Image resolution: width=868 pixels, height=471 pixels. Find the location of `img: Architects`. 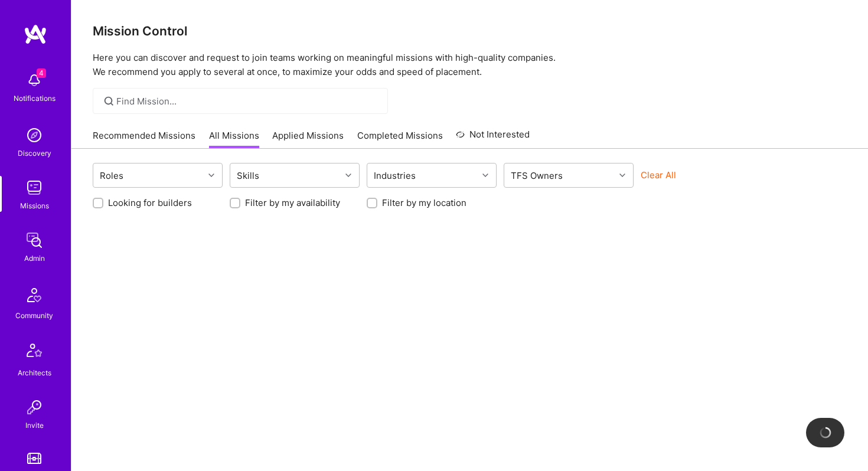

img: Architects is located at coordinates (34, 353).